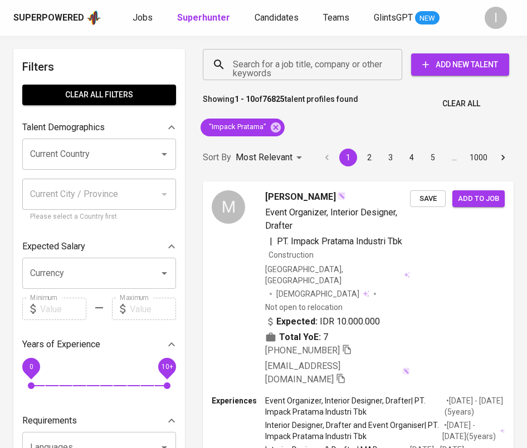  What do you see at coordinates (238, 401) in the screenshot?
I see `p: Experiences` at bounding box center [238, 401].